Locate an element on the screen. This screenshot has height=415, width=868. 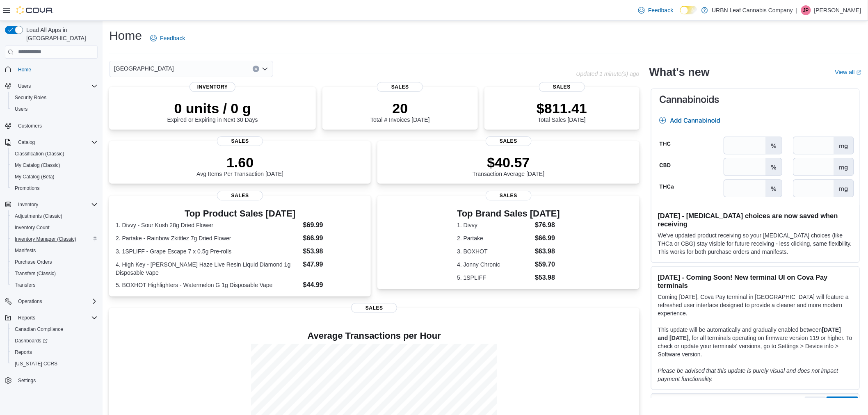
button: Inventory Count is located at coordinates (55, 228).